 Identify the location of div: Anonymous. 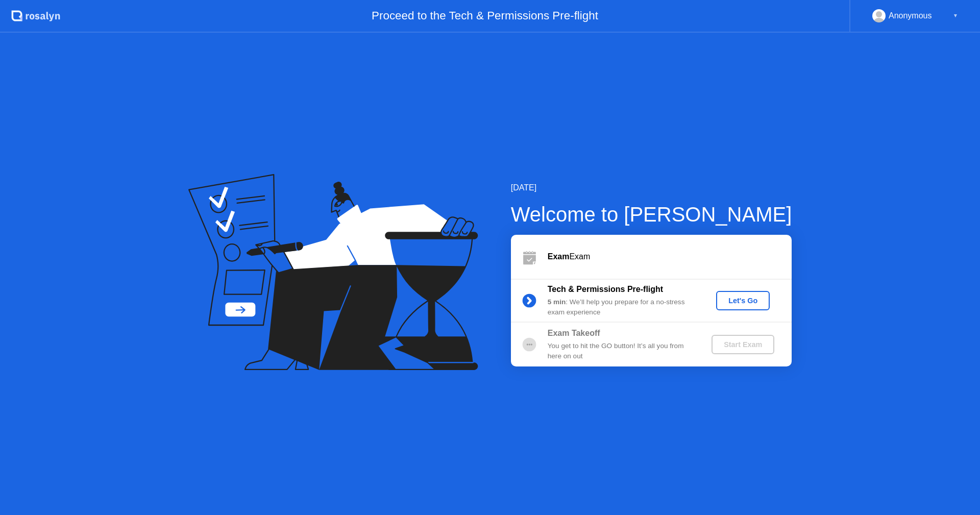
(911, 16).